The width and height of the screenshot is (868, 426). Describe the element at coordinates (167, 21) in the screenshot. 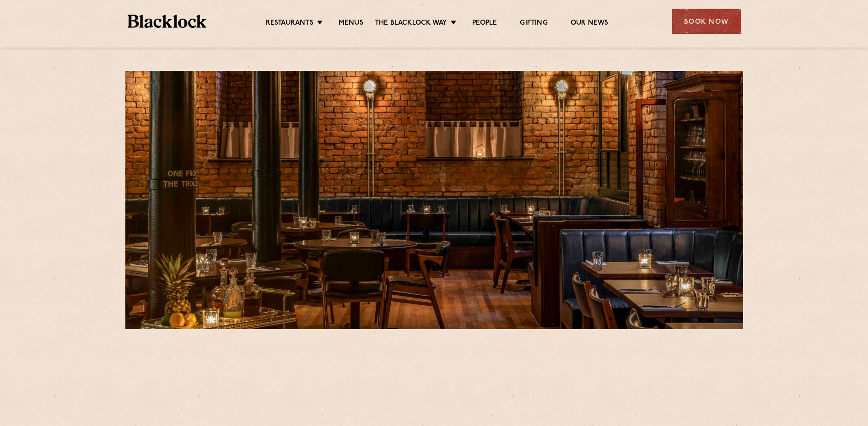

I see `img: BL_Textured_Logo-footer-cropped.svg` at that location.